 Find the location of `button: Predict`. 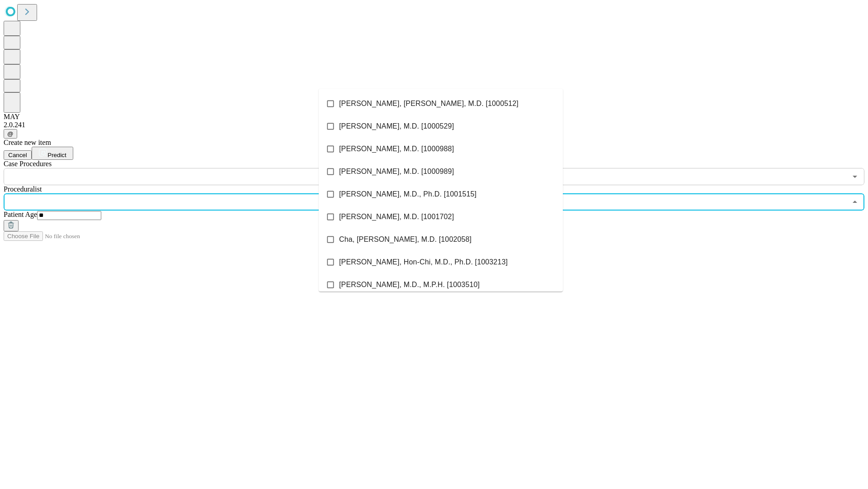

button: Predict is located at coordinates (52, 153).